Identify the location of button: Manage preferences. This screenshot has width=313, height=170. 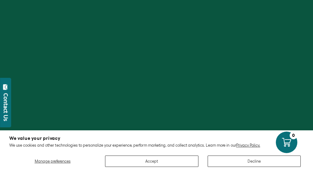
(52, 161).